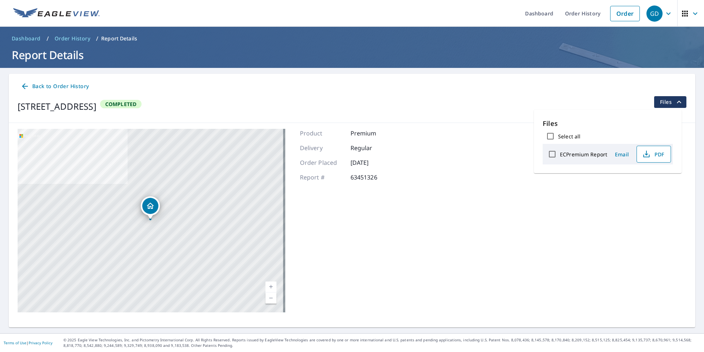  I want to click on div: Dropped pin, building 1, Residential property, 958 Cornwallis Dr West Chester, PA 19380, so click(150, 208).